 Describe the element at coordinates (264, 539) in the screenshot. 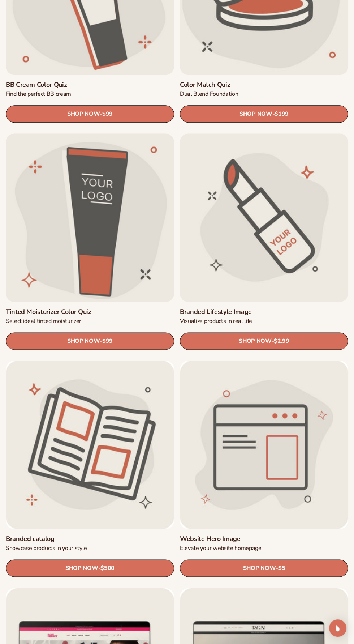

I see `a: Website Hero Image` at that location.